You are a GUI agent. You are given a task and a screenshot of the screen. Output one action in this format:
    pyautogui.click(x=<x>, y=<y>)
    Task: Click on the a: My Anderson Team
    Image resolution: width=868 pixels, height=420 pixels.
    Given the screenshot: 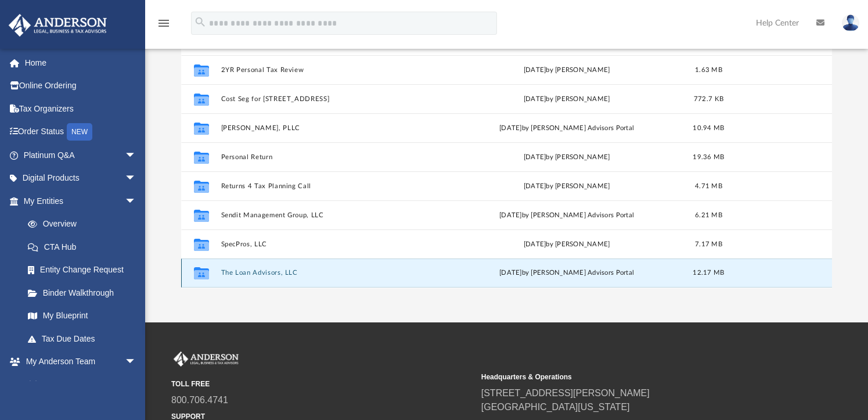 What is the action you would take?
    pyautogui.click(x=79, y=385)
    